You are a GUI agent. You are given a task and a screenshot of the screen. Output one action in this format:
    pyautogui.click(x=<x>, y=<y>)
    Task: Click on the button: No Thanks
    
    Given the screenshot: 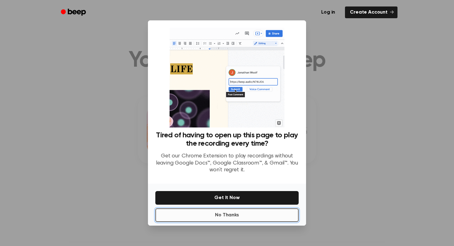 What is the action you would take?
    pyautogui.click(x=227, y=215)
    